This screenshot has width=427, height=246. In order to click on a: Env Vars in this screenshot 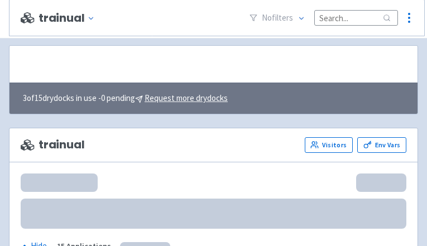, I will do `click(381, 145)`.